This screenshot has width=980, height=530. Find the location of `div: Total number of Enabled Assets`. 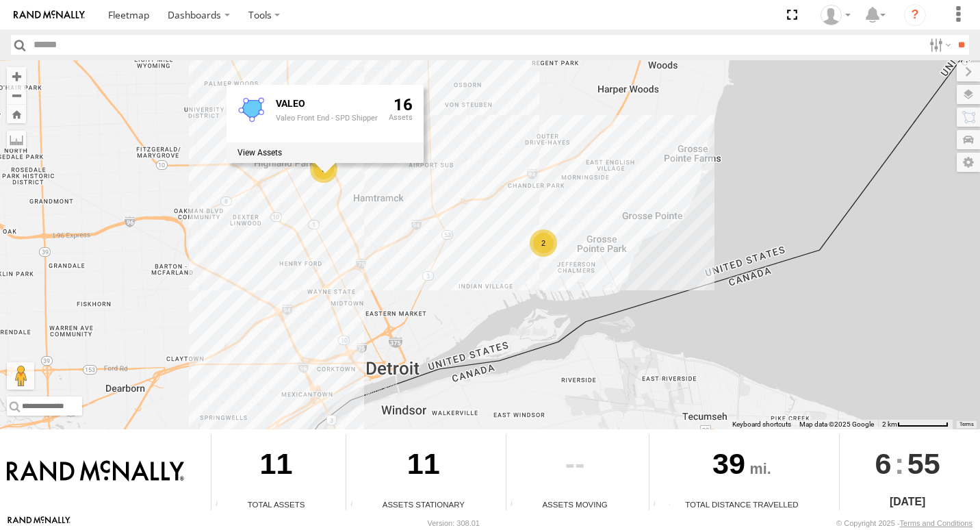

div: Total number of Enabled Assets is located at coordinates (221, 504).